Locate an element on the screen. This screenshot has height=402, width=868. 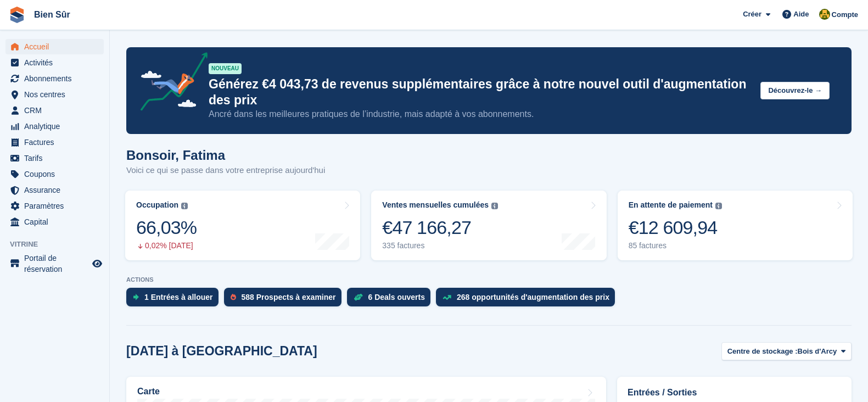
div: 85 factures is located at coordinates (675, 245).